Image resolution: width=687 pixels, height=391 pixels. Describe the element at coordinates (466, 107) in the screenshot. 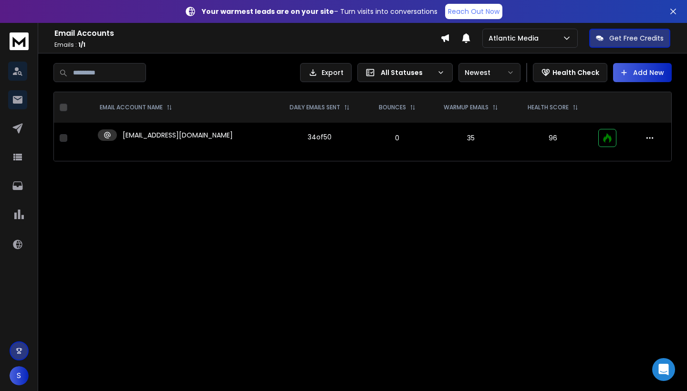

I see `p: WARMUP EMAILS` at that location.